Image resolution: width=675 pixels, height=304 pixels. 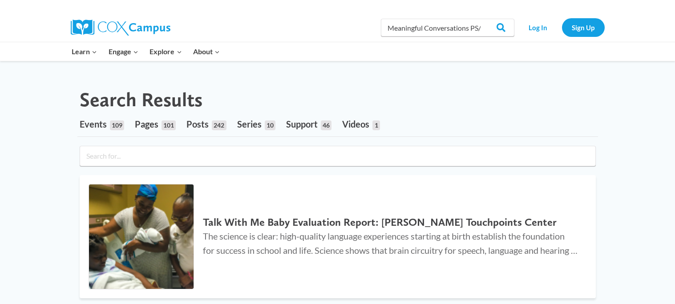 I want to click on a: Posts242, so click(x=206, y=124).